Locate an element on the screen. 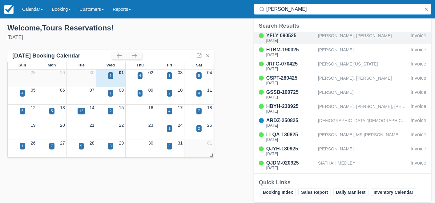  a: 26 is located at coordinates (33, 143).